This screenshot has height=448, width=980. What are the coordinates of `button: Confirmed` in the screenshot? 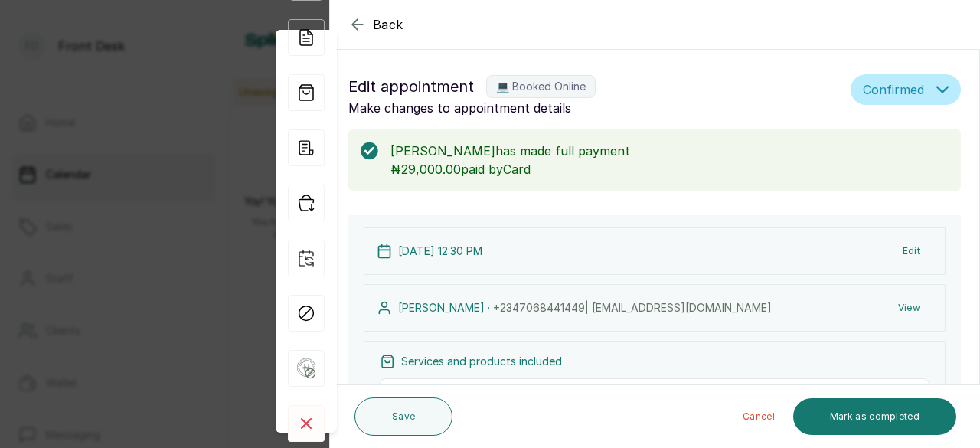 It's located at (906, 90).